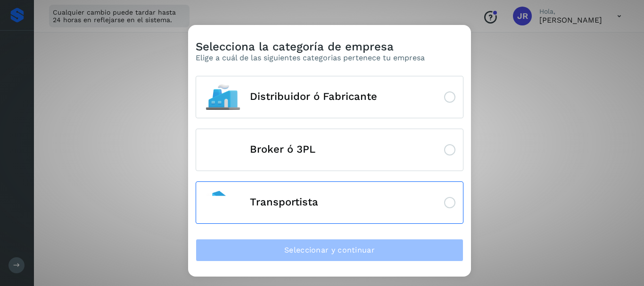  Describe the element at coordinates (330, 202) in the screenshot. I see `button: Transportista` at that location.